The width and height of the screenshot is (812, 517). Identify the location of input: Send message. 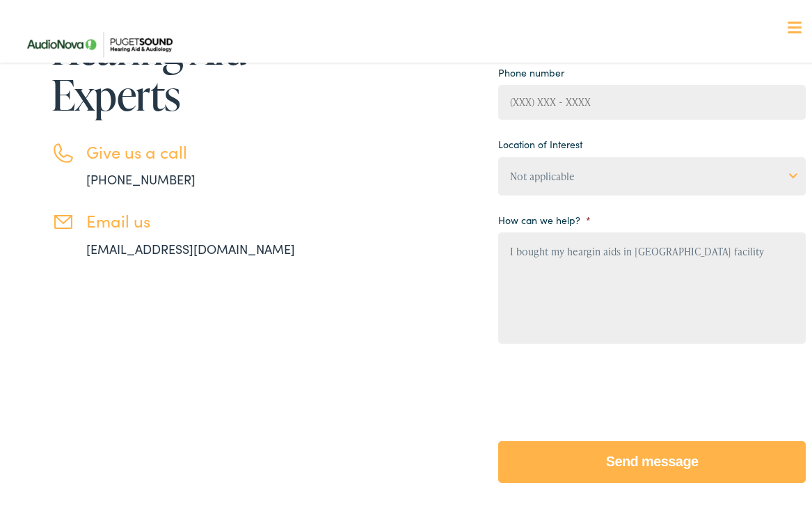
(652, 458).